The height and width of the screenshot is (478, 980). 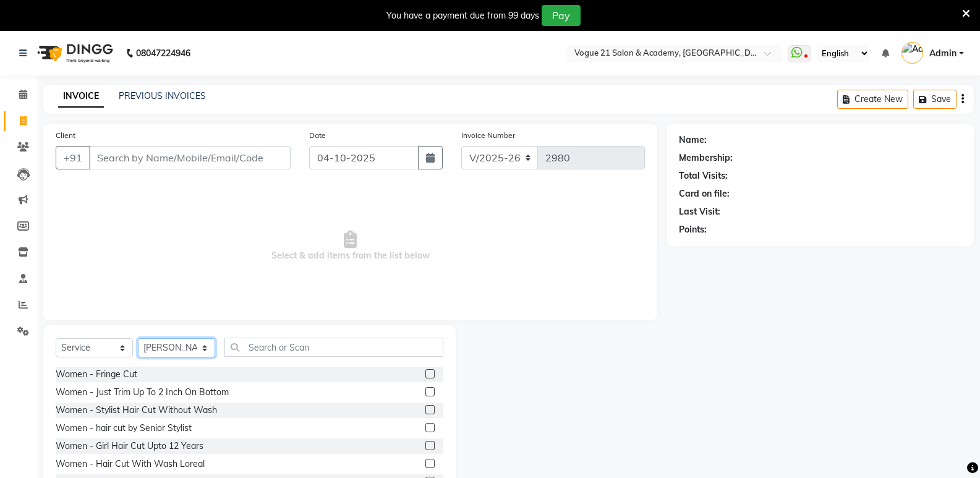 I want to click on img: logo, so click(x=74, y=53).